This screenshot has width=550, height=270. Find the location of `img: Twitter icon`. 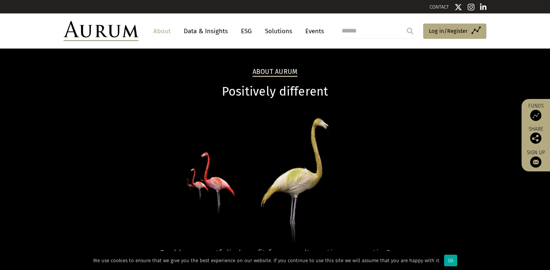

img: Twitter icon is located at coordinates (458, 7).